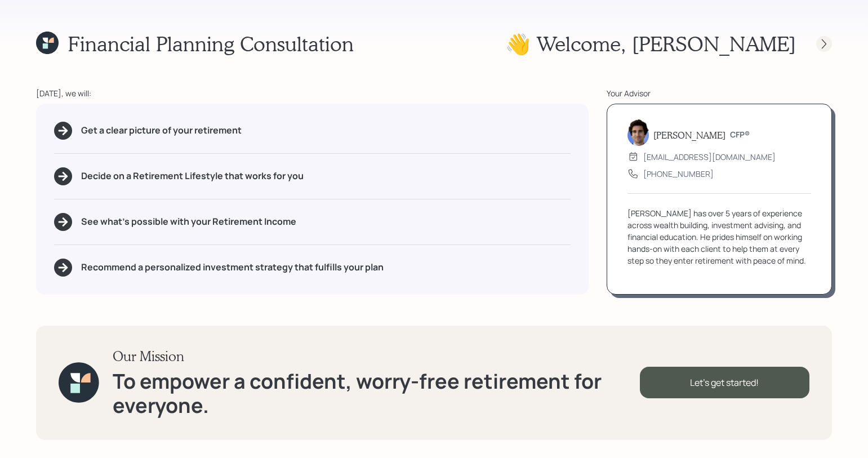 The width and height of the screenshot is (868, 458). Describe the element at coordinates (724, 382) in the screenshot. I see `div: Let's get started!` at that location.